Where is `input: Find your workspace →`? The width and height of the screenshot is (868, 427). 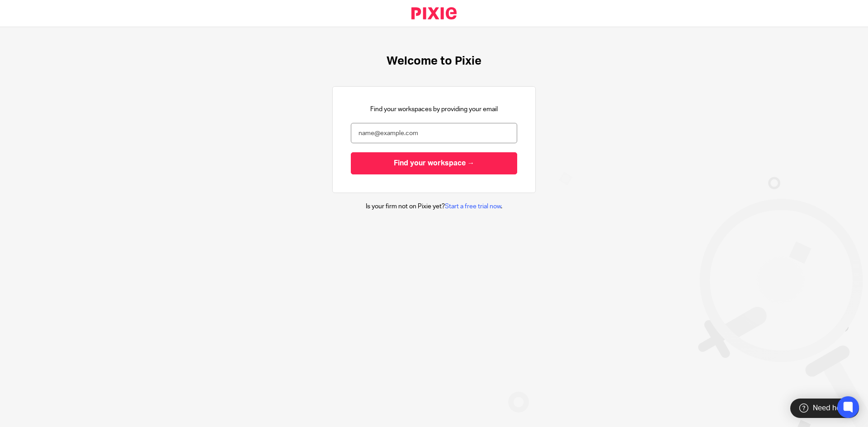 input: Find your workspace → is located at coordinates (434, 163).